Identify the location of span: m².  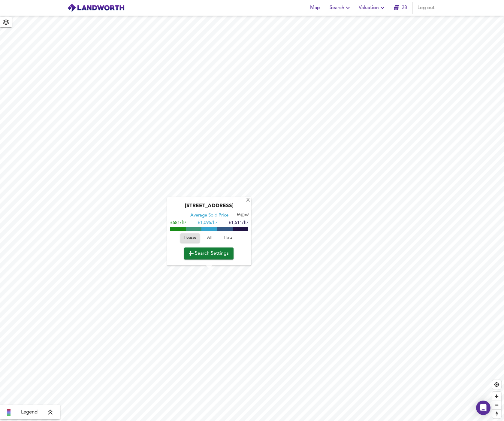
(247, 215).